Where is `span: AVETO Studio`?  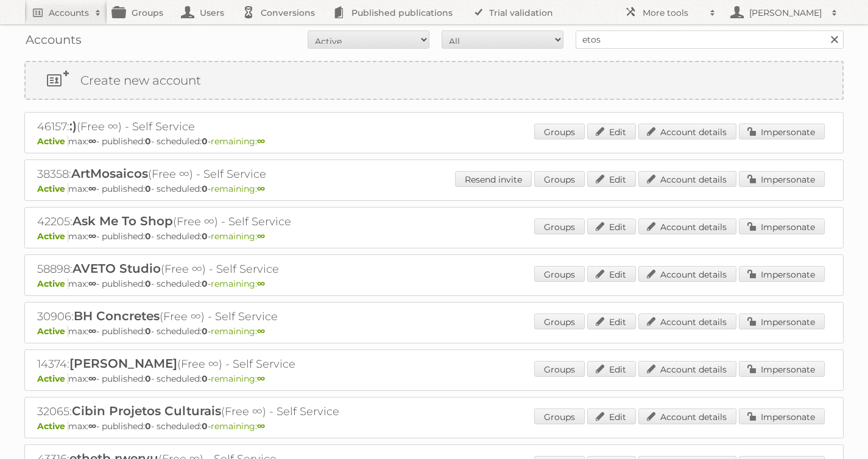 span: AVETO Studio is located at coordinates (116, 269).